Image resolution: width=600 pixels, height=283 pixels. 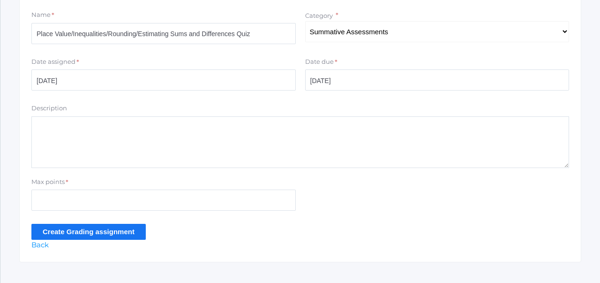 What do you see at coordinates (48, 182) in the screenshot?
I see `label: Max points` at bounding box center [48, 182].